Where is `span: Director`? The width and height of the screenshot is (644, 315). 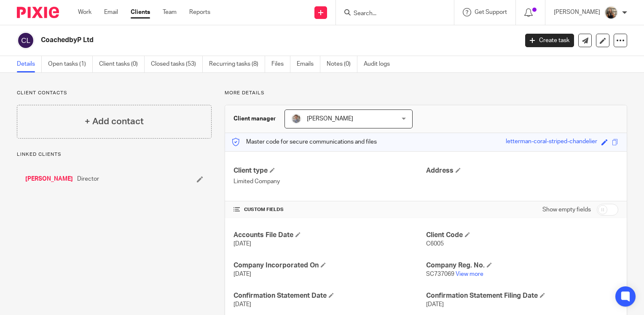 span: Director is located at coordinates (88, 179).